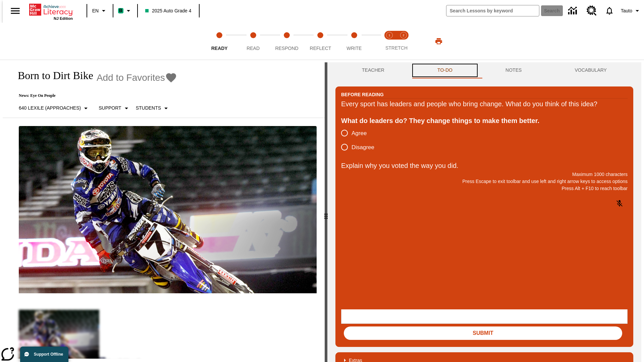 This screenshot has width=644, height=362. What do you see at coordinates (121, 11) in the screenshot?
I see `span: B` at bounding box center [121, 11].